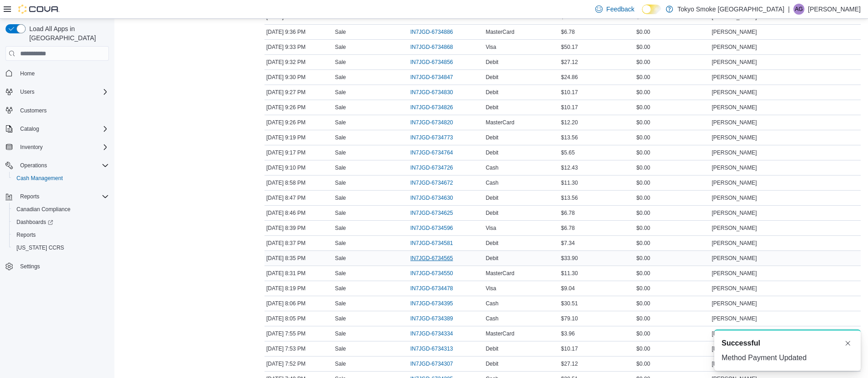 The height and width of the screenshot is (378, 868). What do you see at coordinates (431, 364) in the screenshot?
I see `span: IN7JGD-6734307` at bounding box center [431, 364].